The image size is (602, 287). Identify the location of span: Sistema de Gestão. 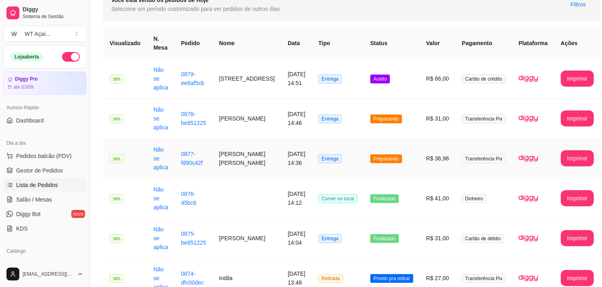
(53, 17).